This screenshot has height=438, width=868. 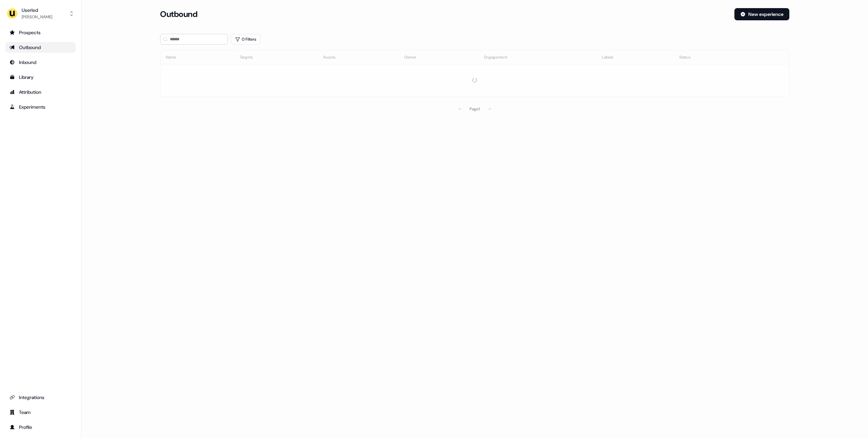 What do you see at coordinates (41, 413) in the screenshot?
I see `div: Team` at bounding box center [41, 413].